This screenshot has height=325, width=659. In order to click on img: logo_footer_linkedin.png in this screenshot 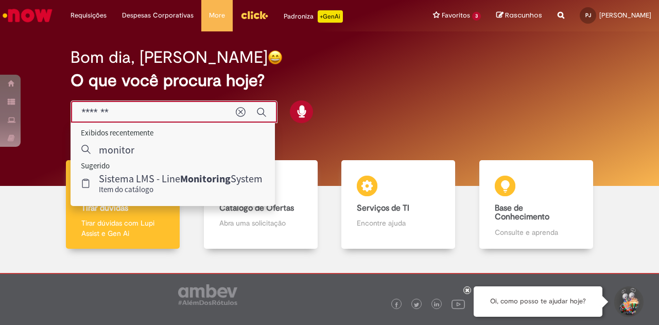, I will do `click(436, 305)`.